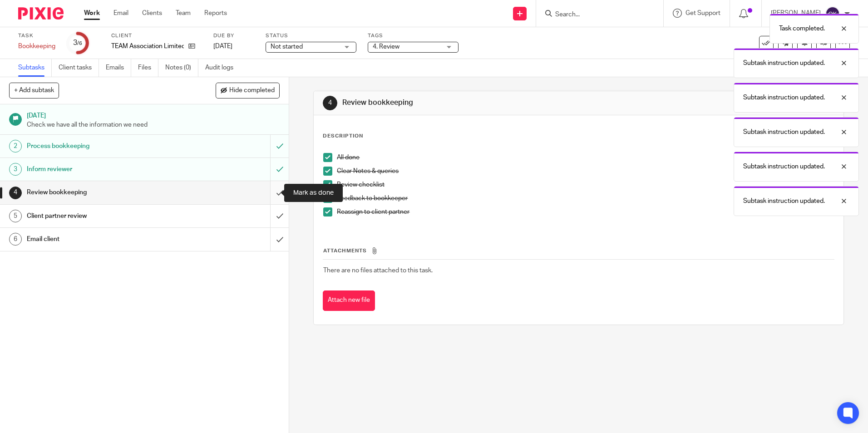 The width and height of the screenshot is (868, 433). What do you see at coordinates (585, 158) in the screenshot?
I see `p: All done` at bounding box center [585, 158].